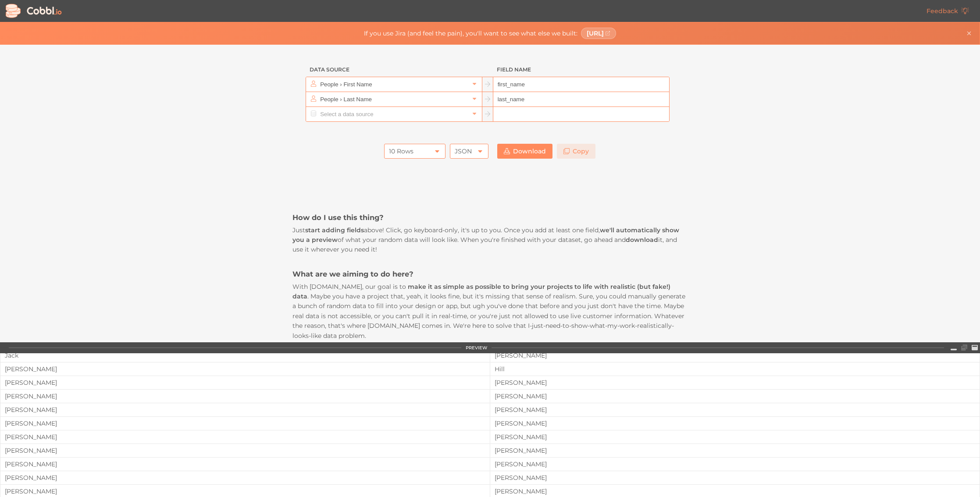  I want to click on h3: Field Name, so click(580, 70).